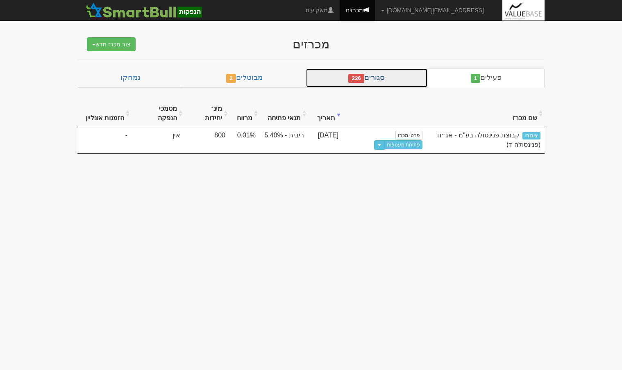 The width and height of the screenshot is (622, 370). What do you see at coordinates (111, 44) in the screenshot?
I see `button: צור מכרז חדש` at bounding box center [111, 44].